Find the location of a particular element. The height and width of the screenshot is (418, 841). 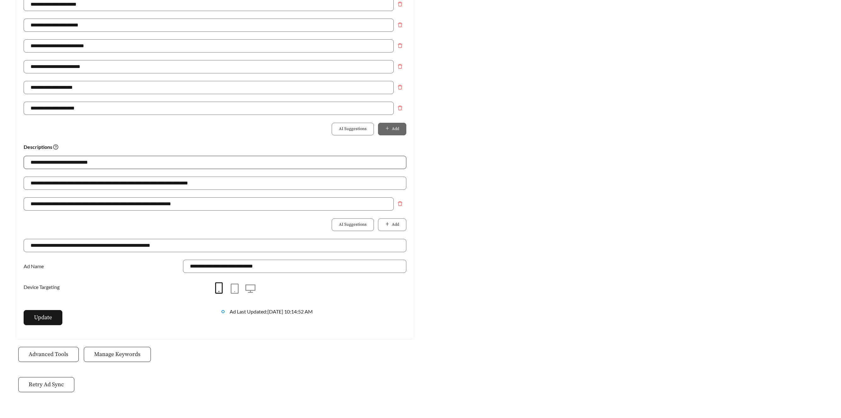

button: desktop is located at coordinates (250, 289).